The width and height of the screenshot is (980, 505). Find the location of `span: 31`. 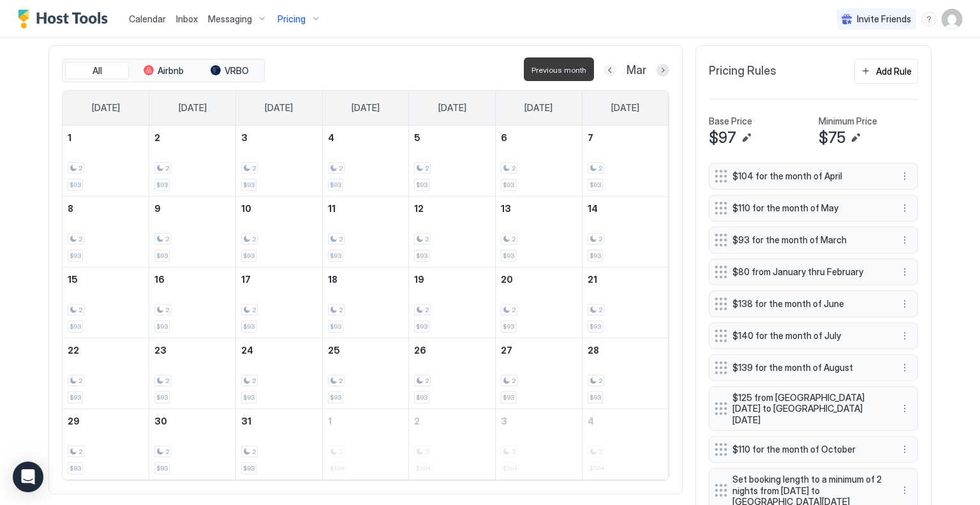

span: 31 is located at coordinates (247, 420).